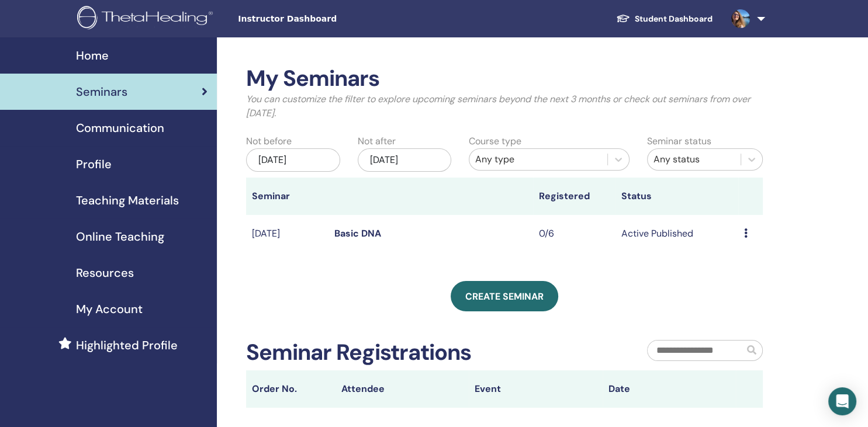  What do you see at coordinates (109, 309) in the screenshot?
I see `span: My Account` at bounding box center [109, 309].